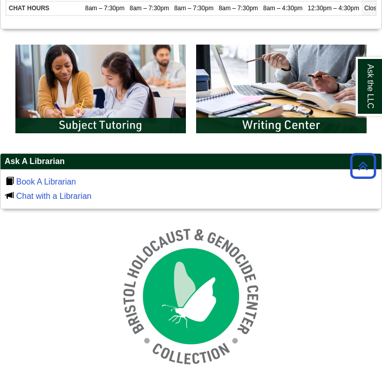 The width and height of the screenshot is (382, 367). What do you see at coordinates (53, 196) in the screenshot?
I see `a: Chat with a Librarian` at bounding box center [53, 196].